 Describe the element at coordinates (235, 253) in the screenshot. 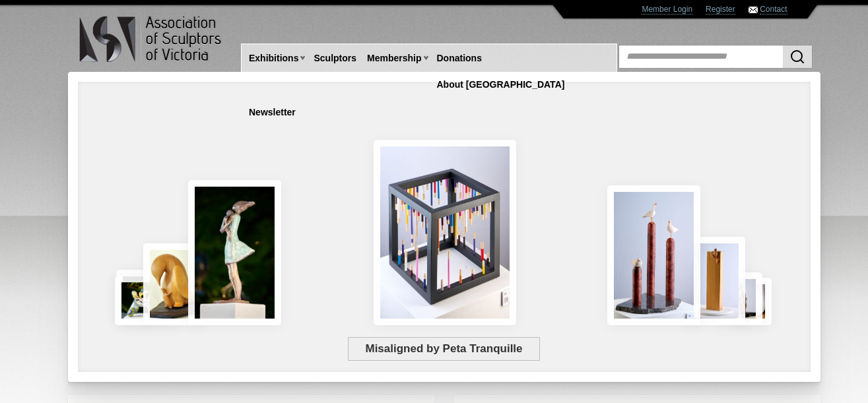

I see `img: Connection` at that location.